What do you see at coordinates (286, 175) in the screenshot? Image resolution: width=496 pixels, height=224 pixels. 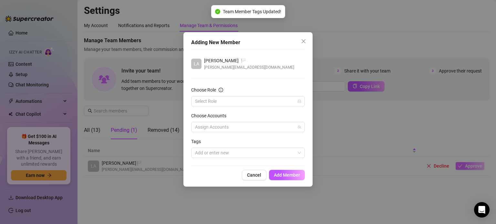 I see `span: Add Member` at bounding box center [286, 175].